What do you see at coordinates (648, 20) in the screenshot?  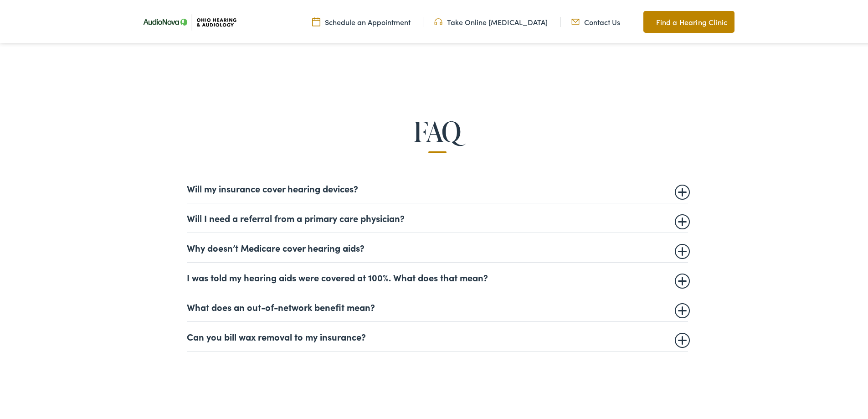 I see `img: Map pin icon to find Ohio Hearing & Audiology in Cincinnati, OH` at bounding box center [648, 20].